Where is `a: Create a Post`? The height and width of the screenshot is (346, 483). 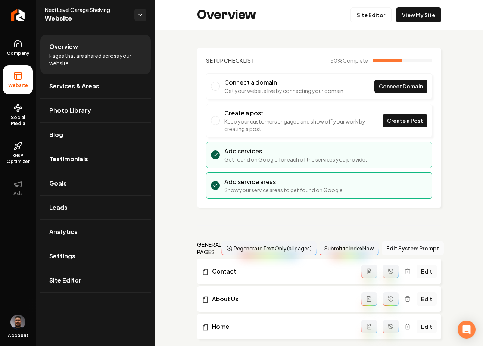
a: Create a Post is located at coordinates (405, 121).